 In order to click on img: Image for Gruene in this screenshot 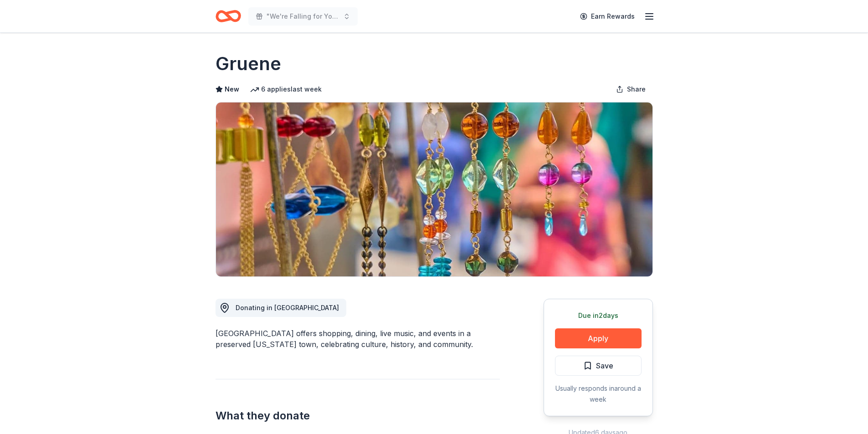, I will do `click(434, 190)`.